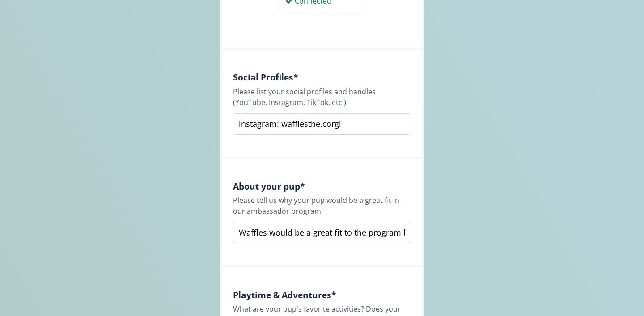 The height and width of the screenshot is (316, 644). I want to click on div: Please list your social profiles and handles (YouTube, Instagram, TikTok, etc.), so click(322, 97).